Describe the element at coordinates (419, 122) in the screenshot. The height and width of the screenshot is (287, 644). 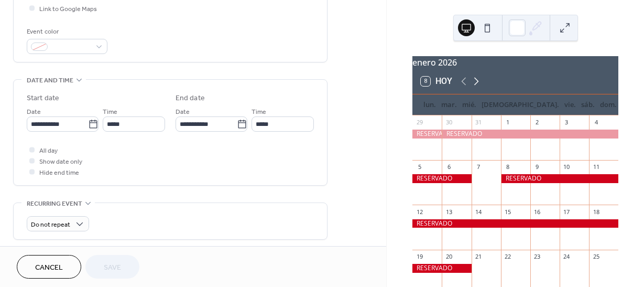
I see `div: 29` at that location.